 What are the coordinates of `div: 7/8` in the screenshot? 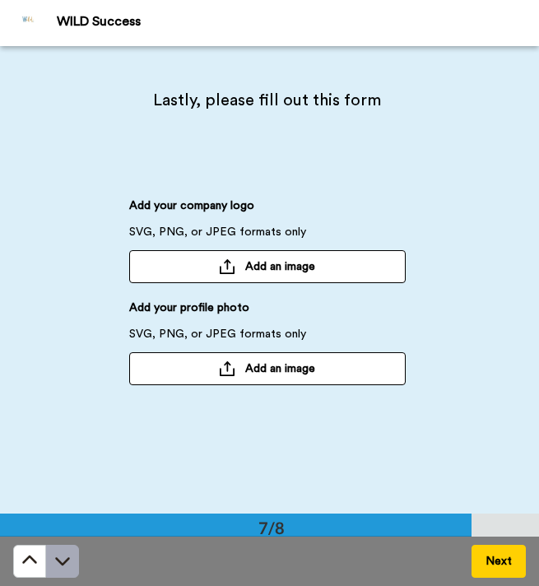 It's located at (272, 528).